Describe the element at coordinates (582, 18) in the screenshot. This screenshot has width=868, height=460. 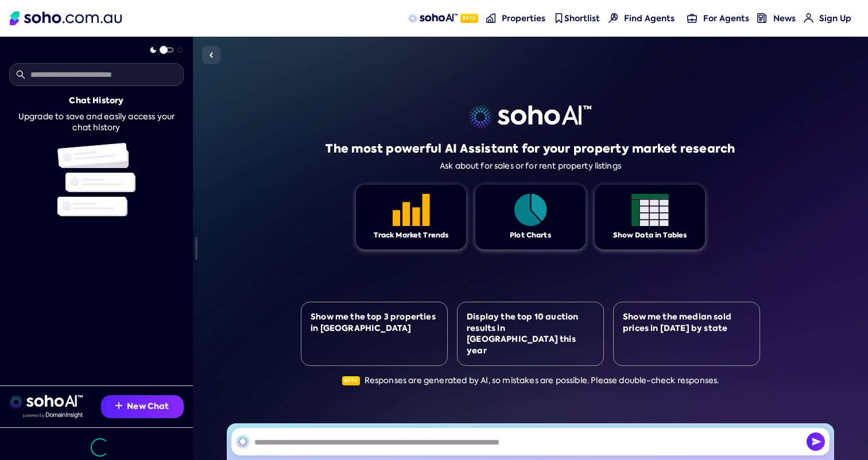
I see `span: Shortlist` at that location.